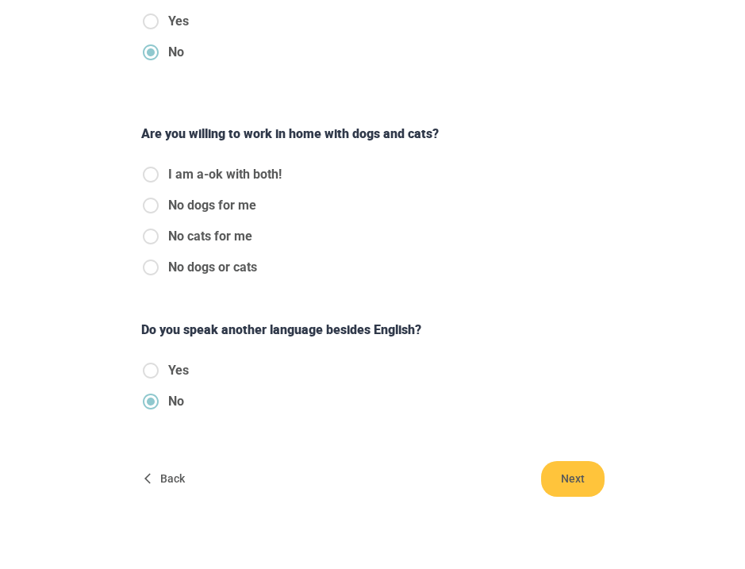 The width and height of the screenshot is (745, 569). I want to click on div: knowsOtherLanguage, so click(171, 392).